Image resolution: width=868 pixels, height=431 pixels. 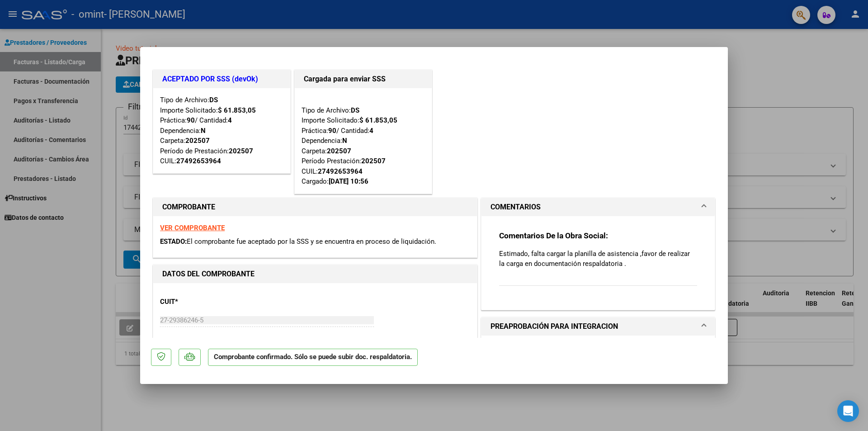 I want to click on strong: COMPROBANTE, so click(x=188, y=207).